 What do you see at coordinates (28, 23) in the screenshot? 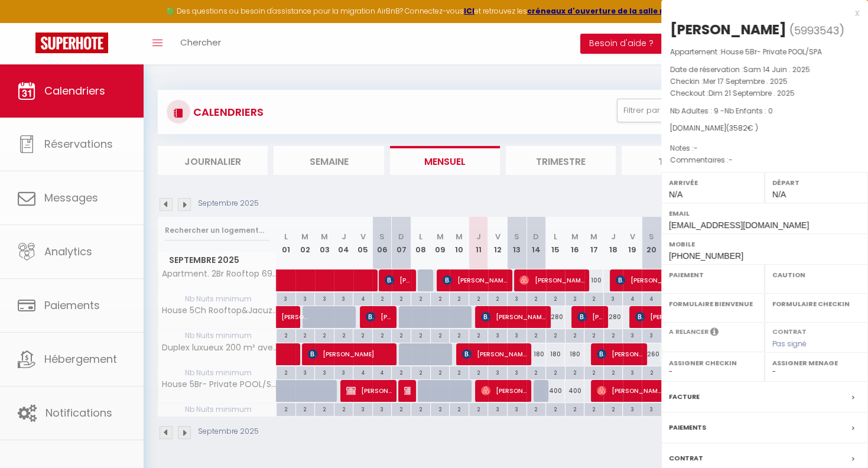
I see `button: Ouvrir le widget de chat LiveChat` at bounding box center [28, 23].